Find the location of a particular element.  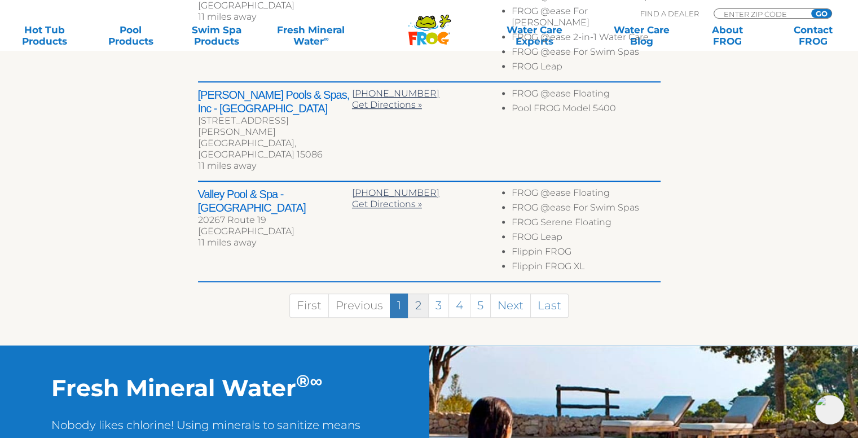

a: 3 is located at coordinates (438, 305).